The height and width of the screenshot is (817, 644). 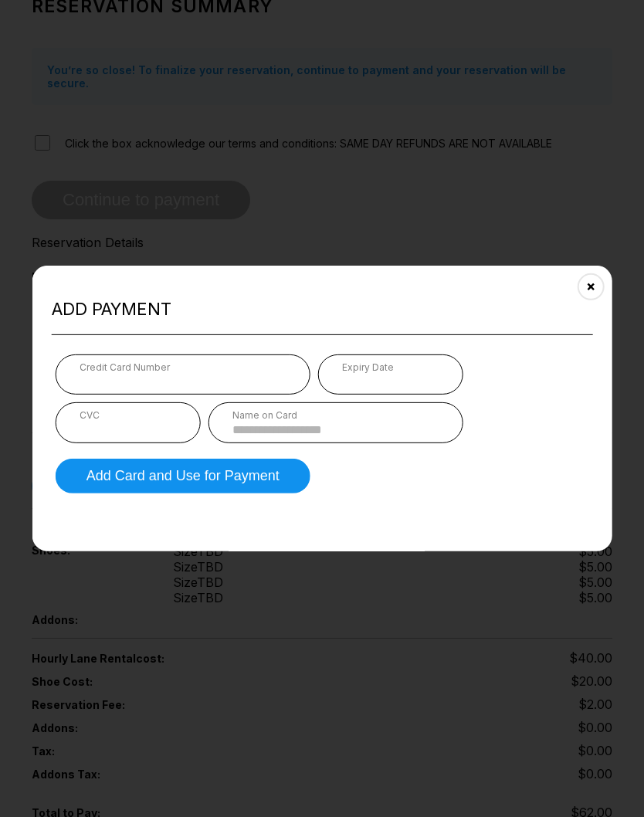 What do you see at coordinates (128, 414) in the screenshot?
I see `div: CVC` at bounding box center [128, 414].